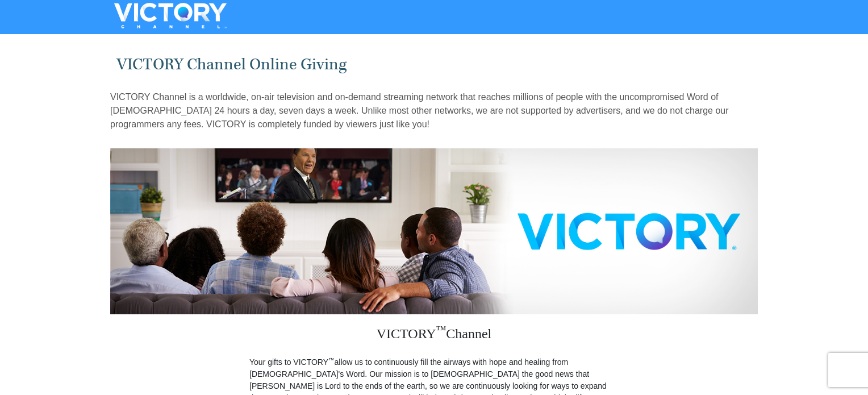 This screenshot has width=868, height=395. I want to click on img: VICTORYTHON - VICTORY Channel, so click(170, 15).